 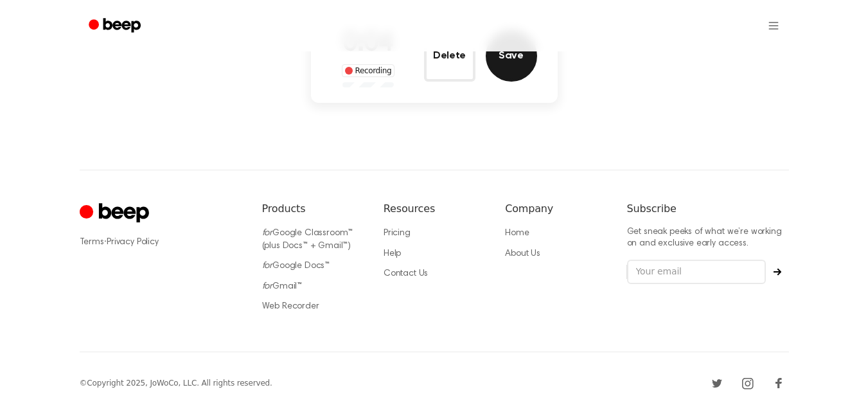 What do you see at coordinates (115, 26) in the screenshot?
I see `a: Beep` at bounding box center [115, 26].